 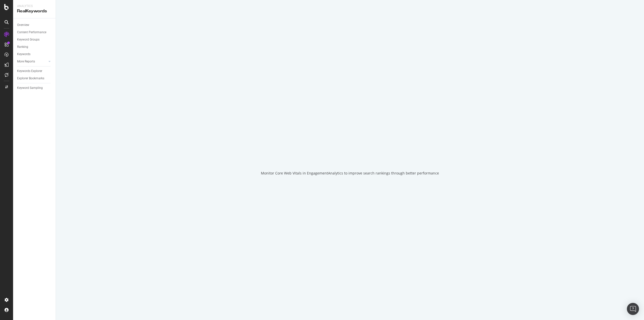 I want to click on a: Overview, so click(x=35, y=25).